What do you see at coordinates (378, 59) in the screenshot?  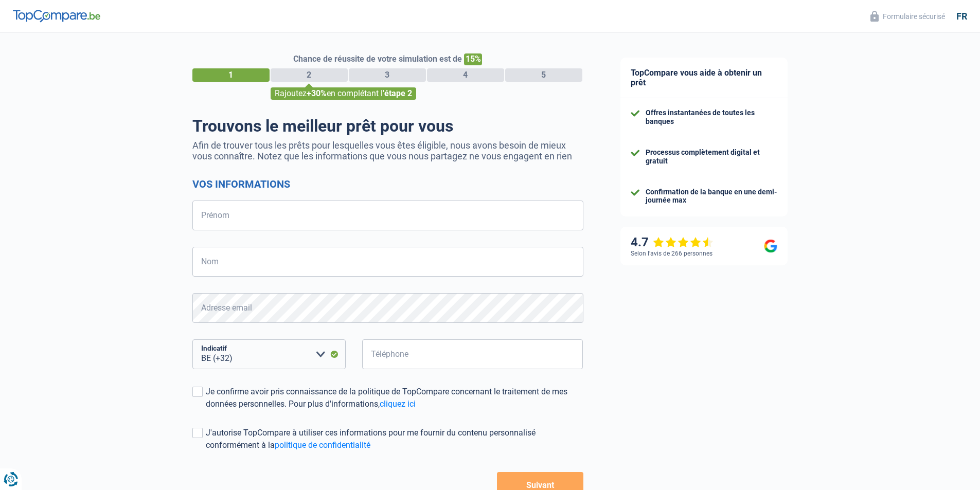 I see `span: Chance de réussite de votre simulation est de` at bounding box center [378, 59].